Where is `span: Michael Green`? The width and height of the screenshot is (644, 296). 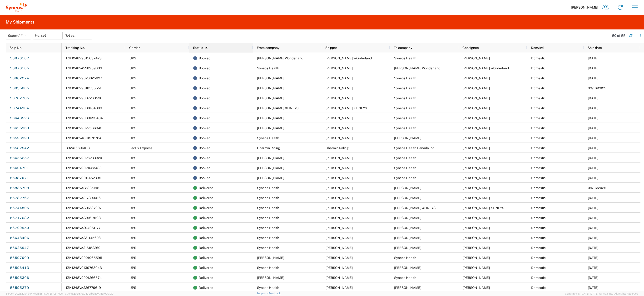
span: Michael Green is located at coordinates (271, 158).